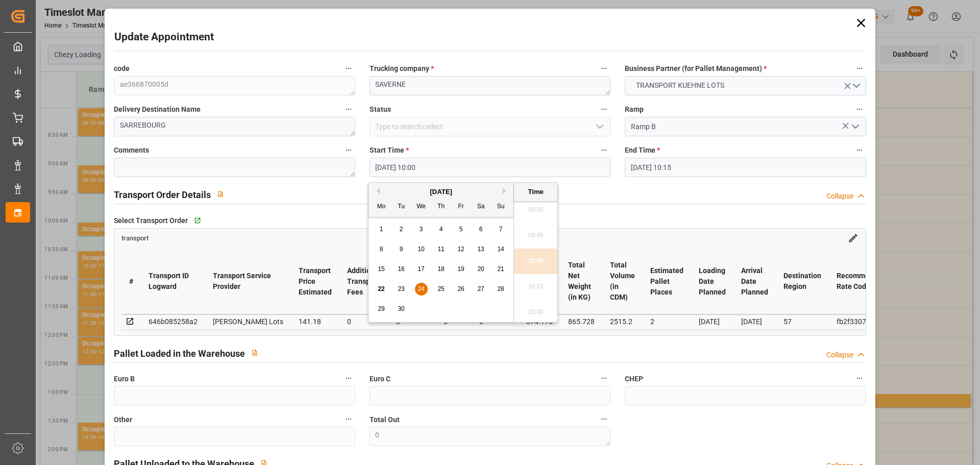 This screenshot has width=980, height=465. Describe the element at coordinates (381, 229) in the screenshot. I see `div: Choose Monday, September 1st, 2025` at that location.